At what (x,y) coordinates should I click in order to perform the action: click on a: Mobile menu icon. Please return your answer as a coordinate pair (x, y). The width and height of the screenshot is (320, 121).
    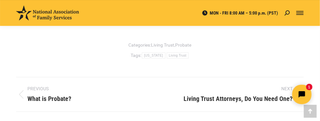
    Looking at the image, I should click on (300, 13).